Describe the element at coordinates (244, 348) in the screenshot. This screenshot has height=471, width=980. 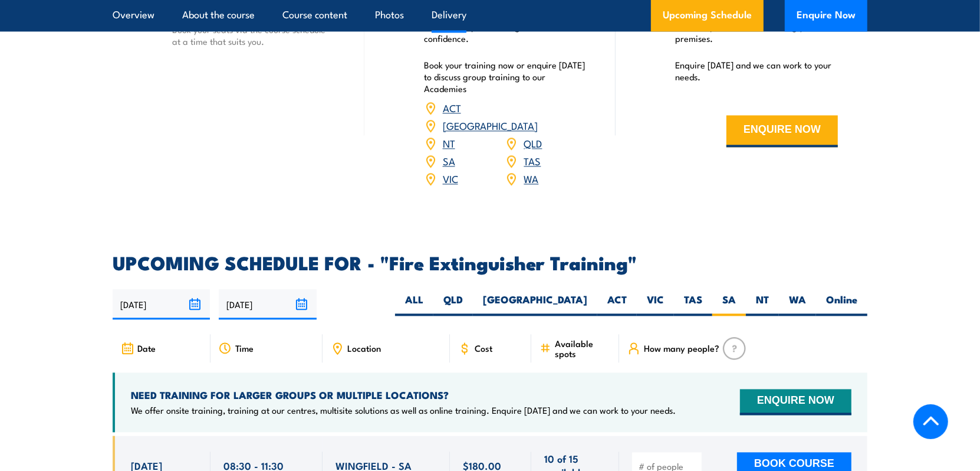
I see `span: Time` at that location.